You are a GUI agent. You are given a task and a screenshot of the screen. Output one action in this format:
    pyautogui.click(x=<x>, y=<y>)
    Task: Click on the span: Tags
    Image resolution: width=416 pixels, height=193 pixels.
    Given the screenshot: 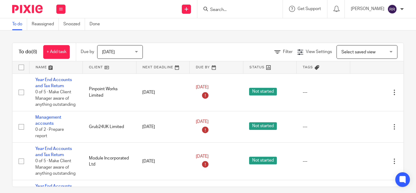 What is the action you would take?
    pyautogui.click(x=308, y=67)
    